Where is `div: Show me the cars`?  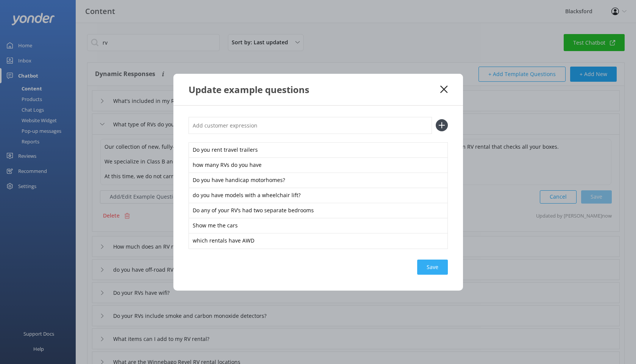 div: Show me the cars is located at coordinates (318, 226).